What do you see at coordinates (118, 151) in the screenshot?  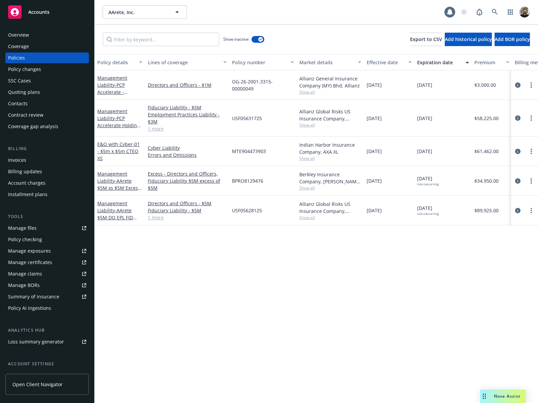 I see `span: - 01 - $5m x $5m CTEO XS` at bounding box center [118, 151].